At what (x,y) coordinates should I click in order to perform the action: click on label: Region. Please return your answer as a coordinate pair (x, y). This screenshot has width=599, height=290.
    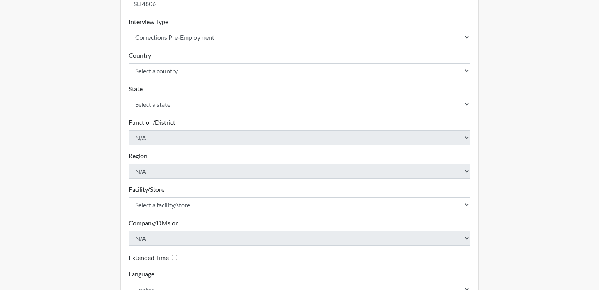
    Looking at the image, I should click on (138, 156).